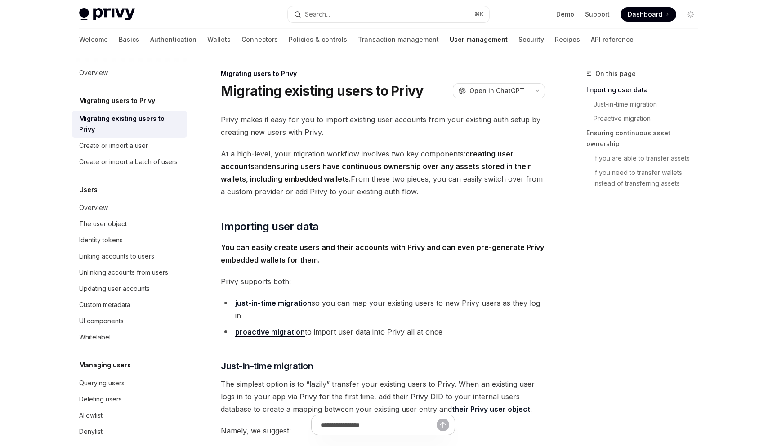 This screenshot has width=777, height=446. I want to click on div: Custom metadata, so click(105, 305).